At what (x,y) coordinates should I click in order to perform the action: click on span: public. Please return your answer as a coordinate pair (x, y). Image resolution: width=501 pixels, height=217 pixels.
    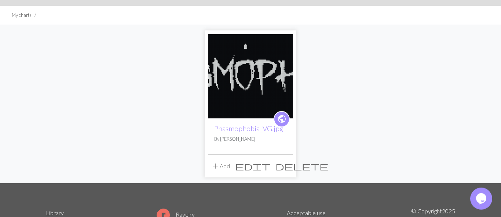
    Looking at the image, I should click on (282, 119).